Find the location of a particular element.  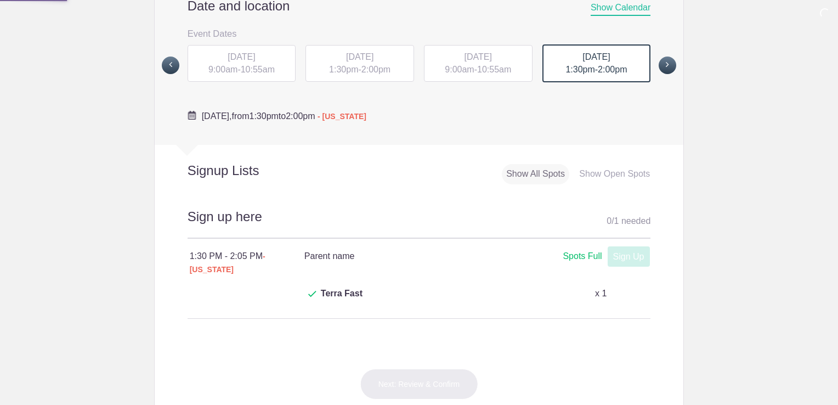

div: 0 1 needed is located at coordinates (628, 221).